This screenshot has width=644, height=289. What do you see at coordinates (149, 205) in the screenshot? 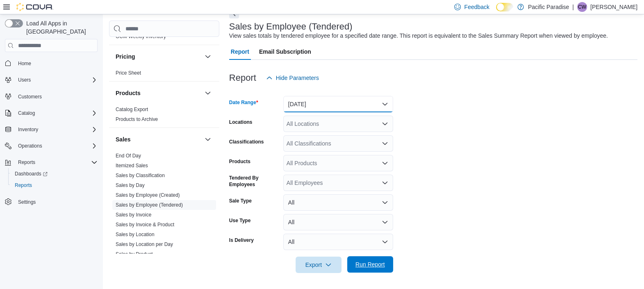
I see `a: Sales by Employee (Tendered)` at bounding box center [149, 205].